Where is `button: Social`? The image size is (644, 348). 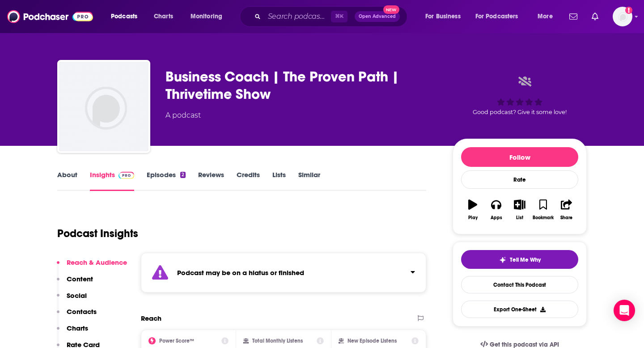
button: Social is located at coordinates (72, 299).